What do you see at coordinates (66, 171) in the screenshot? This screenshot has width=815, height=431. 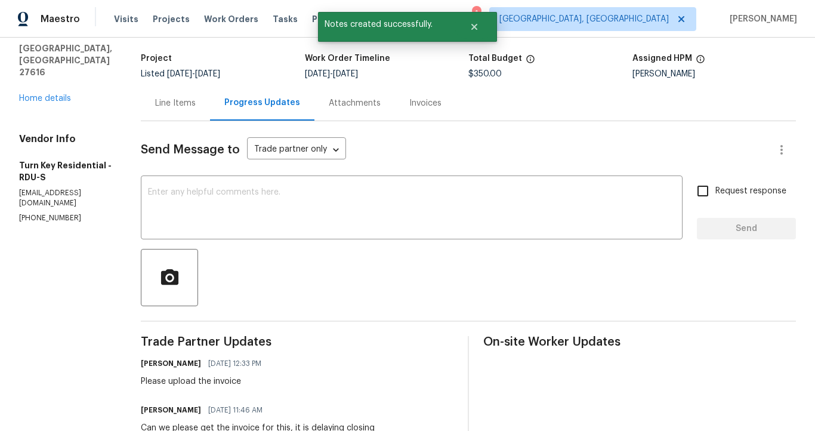 I see `h5: Turn Key Residential - RDU-S` at bounding box center [66, 171].